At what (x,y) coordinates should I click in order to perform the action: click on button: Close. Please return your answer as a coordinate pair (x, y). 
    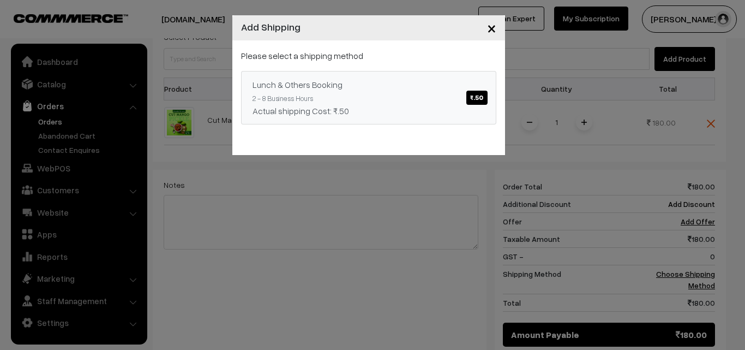
    Looking at the image, I should click on (491, 28).